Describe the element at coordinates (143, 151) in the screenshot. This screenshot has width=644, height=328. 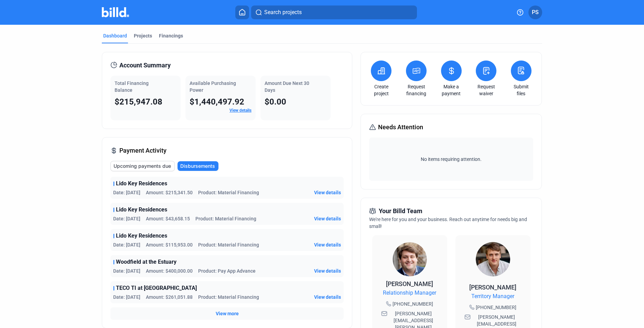
I see `span: Payment Activity` at that location.